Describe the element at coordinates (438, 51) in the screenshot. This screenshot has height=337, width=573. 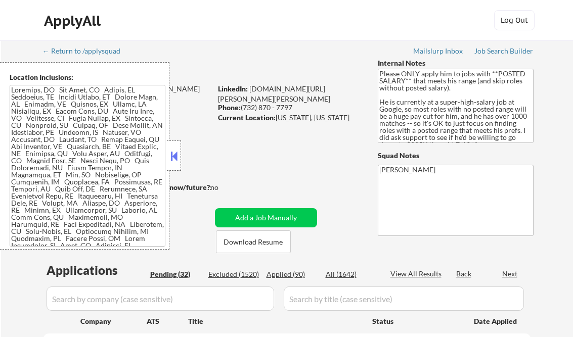
I see `div: Mailslurp Inbox` at that location.